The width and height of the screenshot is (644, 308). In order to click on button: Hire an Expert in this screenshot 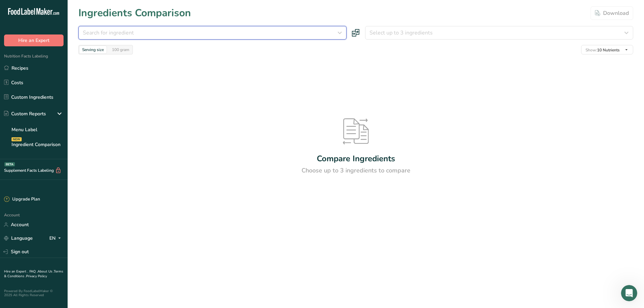, I will do `click(34, 40)`.